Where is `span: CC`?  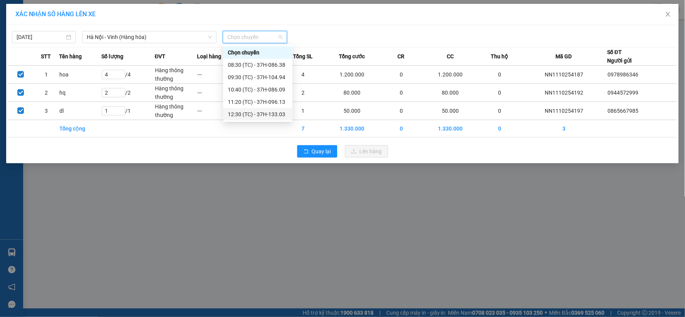
span: CC is located at coordinates (451, 56).